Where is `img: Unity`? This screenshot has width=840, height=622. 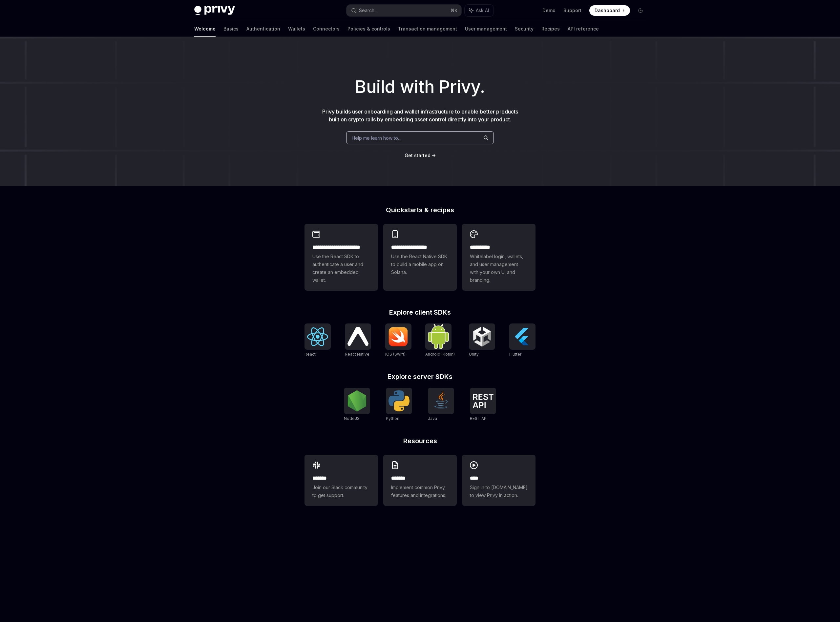 img: Unity is located at coordinates (482, 337).